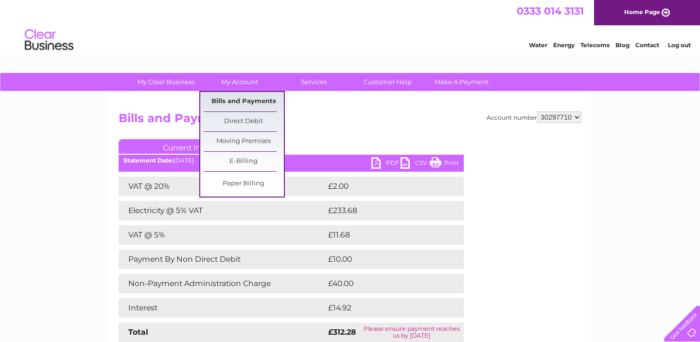 Image resolution: width=700 pixels, height=342 pixels. Describe the element at coordinates (551, 11) in the screenshot. I see `span: 0333 014 3131` at that location.